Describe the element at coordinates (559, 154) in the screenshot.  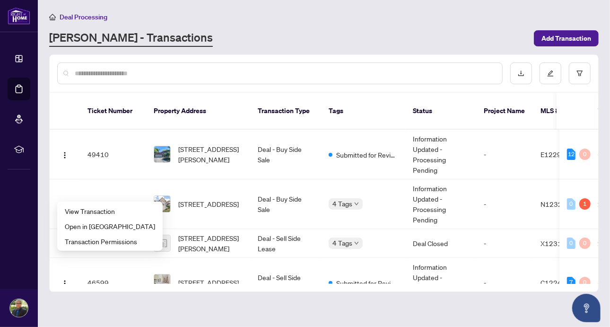
I see `span: E12299056` at that location.